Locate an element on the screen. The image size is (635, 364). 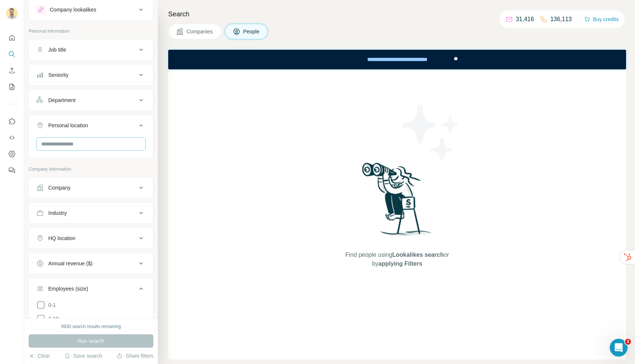
button: Buy credits is located at coordinates (601, 19).